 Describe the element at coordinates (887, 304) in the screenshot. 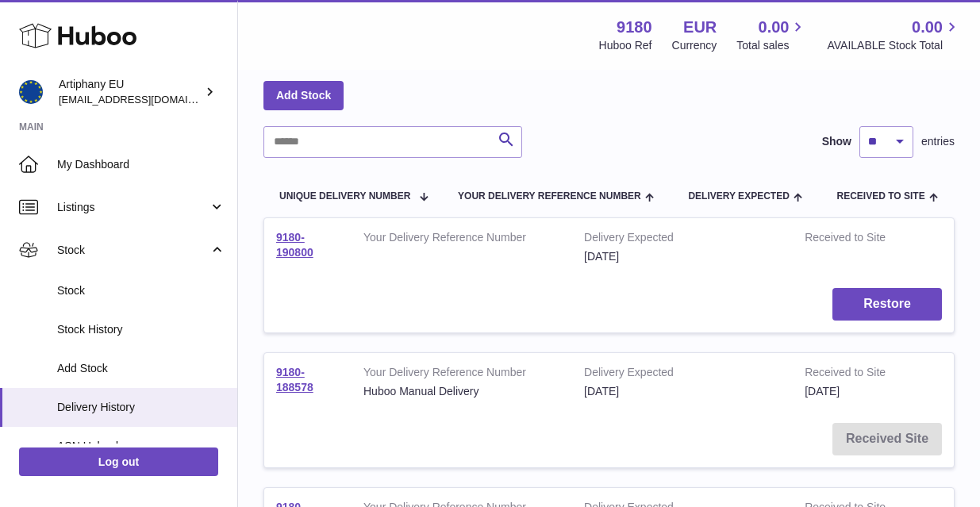

I see `button: Restore` at that location.